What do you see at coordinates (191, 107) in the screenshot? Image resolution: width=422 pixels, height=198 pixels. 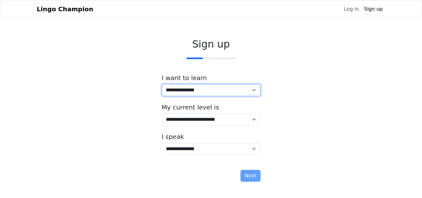 I see `label: My current level is` at bounding box center [191, 107].